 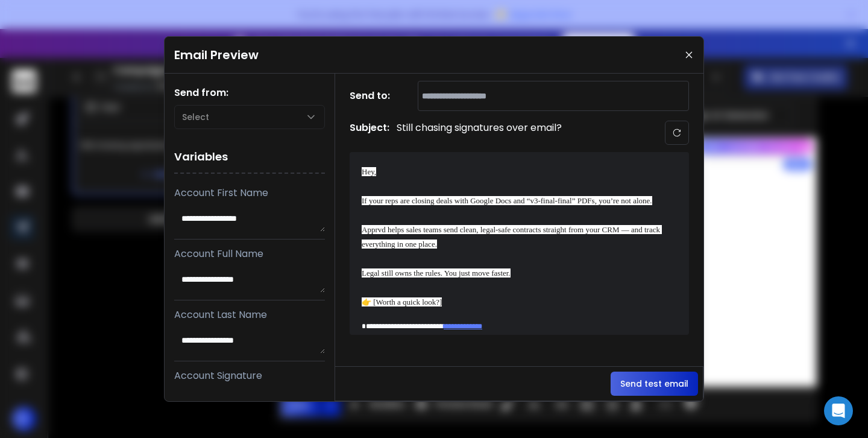 I want to click on span: Legal still owns the rules. You just move faster., so click(x=436, y=273).